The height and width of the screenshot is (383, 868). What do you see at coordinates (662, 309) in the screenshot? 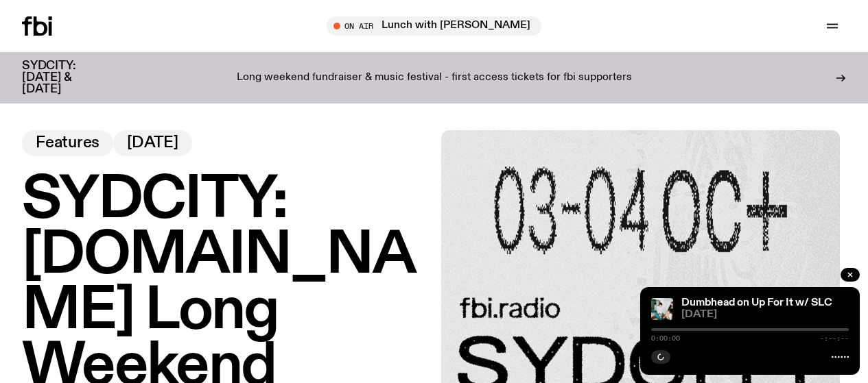
I see `img: dumbhead 4 slc` at bounding box center [662, 309].